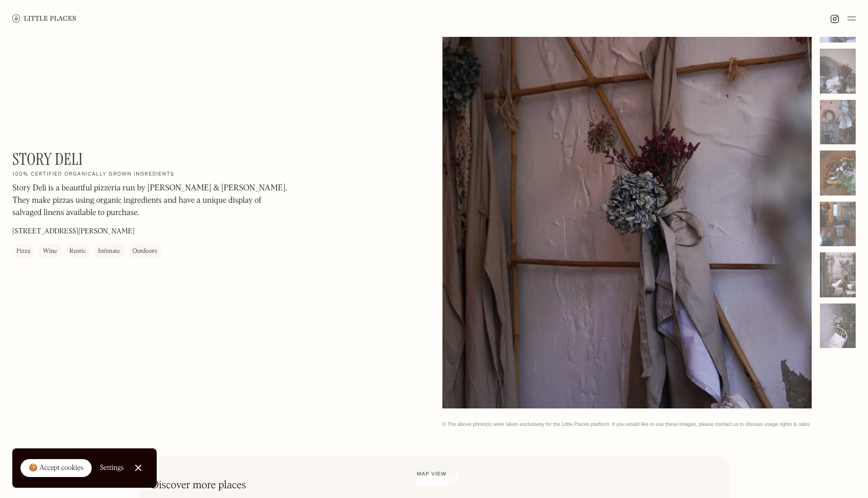  What do you see at coordinates (138, 468) in the screenshot?
I see `div: Close Cookie Popup` at bounding box center [138, 468].